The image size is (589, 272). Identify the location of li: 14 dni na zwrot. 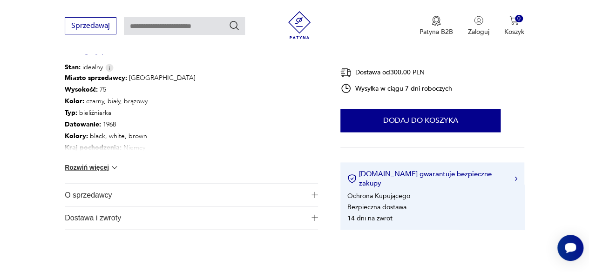
(370, 218).